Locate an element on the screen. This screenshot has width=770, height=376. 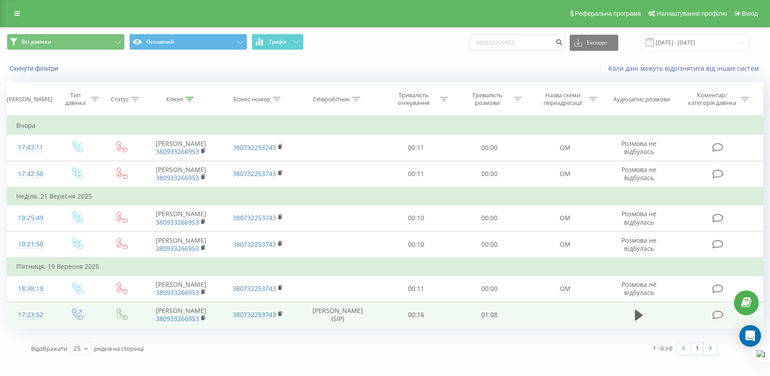
div: 25 is located at coordinates (77, 349).